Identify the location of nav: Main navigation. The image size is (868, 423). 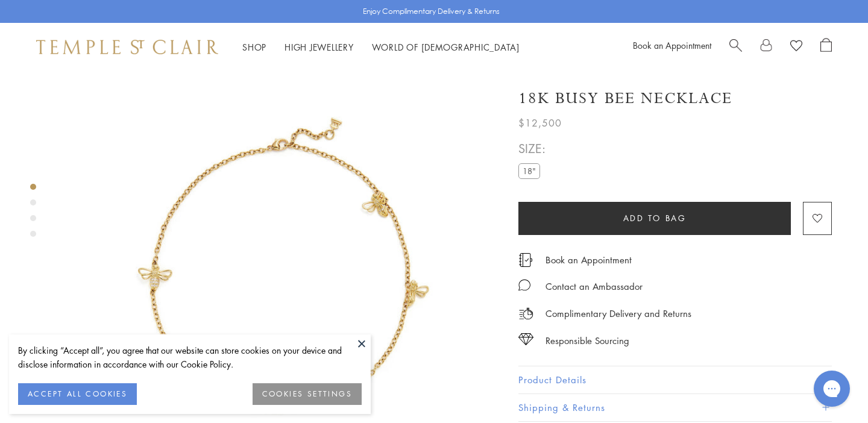
(381, 47).